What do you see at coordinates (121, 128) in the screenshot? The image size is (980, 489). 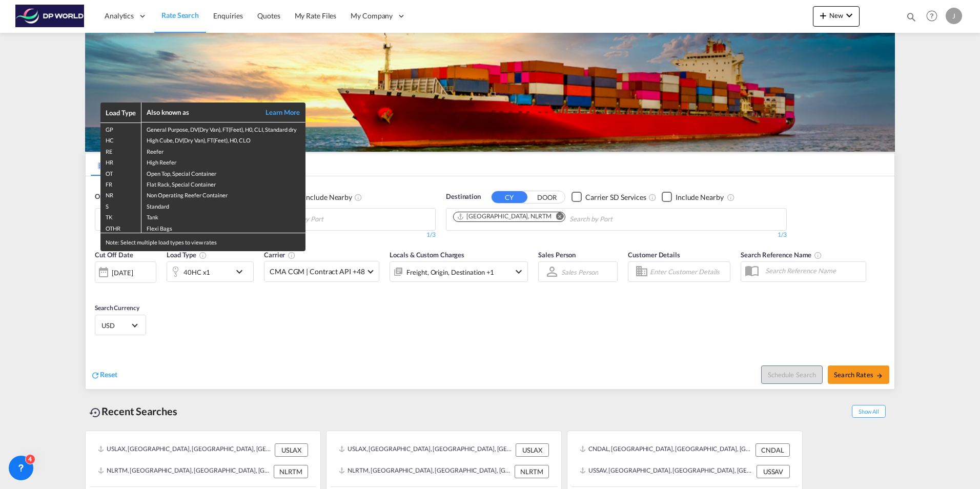 I see `td: GP` at bounding box center [121, 128].